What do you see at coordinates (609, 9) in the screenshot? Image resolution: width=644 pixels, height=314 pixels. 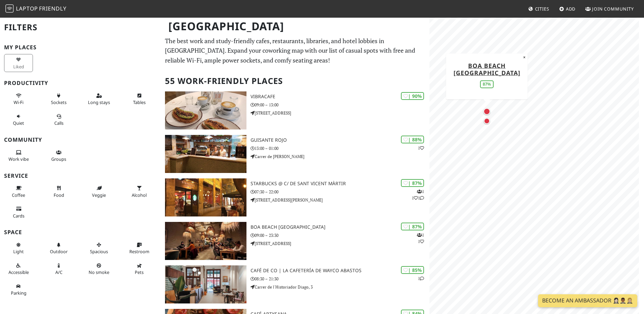 I see `a: Join Community` at bounding box center [609, 9].